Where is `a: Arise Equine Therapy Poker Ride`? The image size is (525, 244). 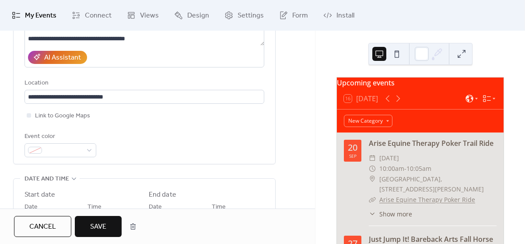 a: Arise Equine Therapy Poker Ride is located at coordinates (427, 199).